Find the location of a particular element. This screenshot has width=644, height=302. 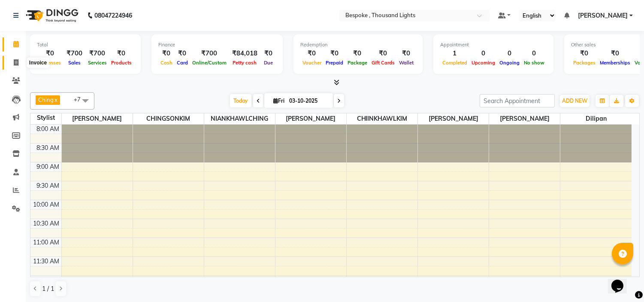

span: Cash is located at coordinates (166, 63).